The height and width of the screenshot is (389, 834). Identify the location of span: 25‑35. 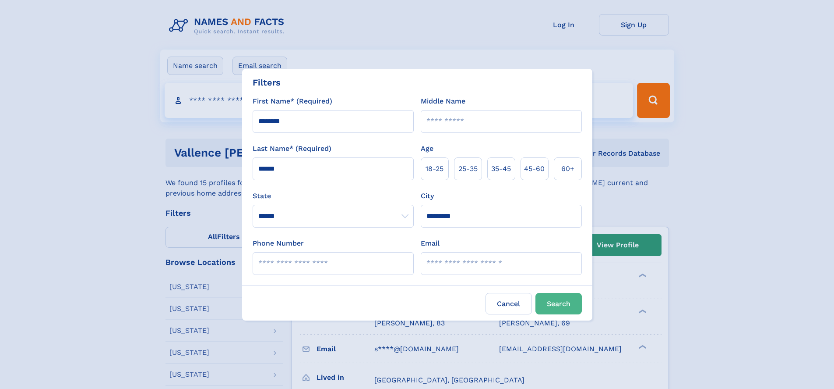
(468, 169).